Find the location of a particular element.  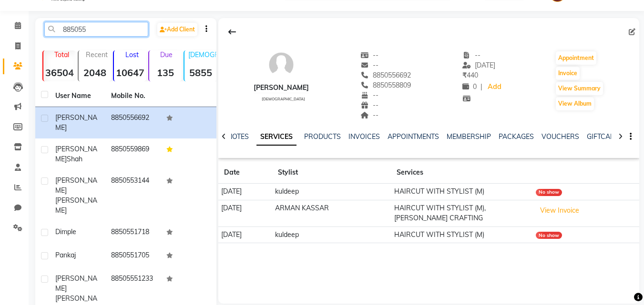

button: View Album is located at coordinates (575, 104).